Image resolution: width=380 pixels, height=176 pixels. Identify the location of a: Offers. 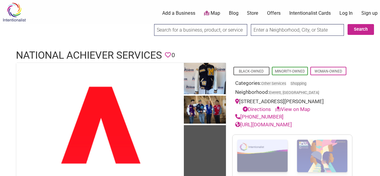
(274, 13).